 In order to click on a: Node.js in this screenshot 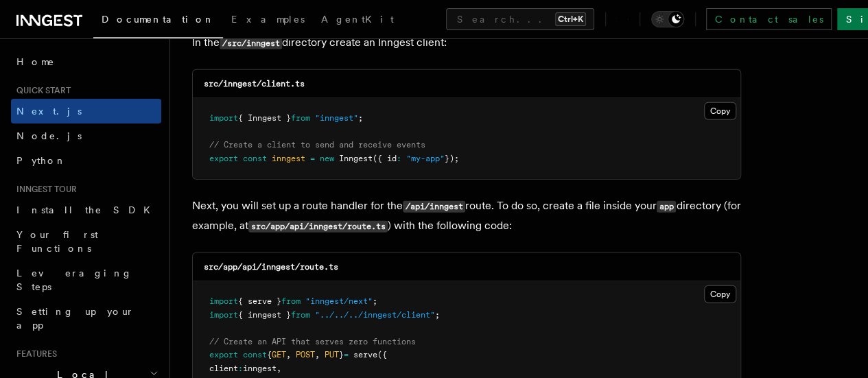, I will do `click(86, 136)`.